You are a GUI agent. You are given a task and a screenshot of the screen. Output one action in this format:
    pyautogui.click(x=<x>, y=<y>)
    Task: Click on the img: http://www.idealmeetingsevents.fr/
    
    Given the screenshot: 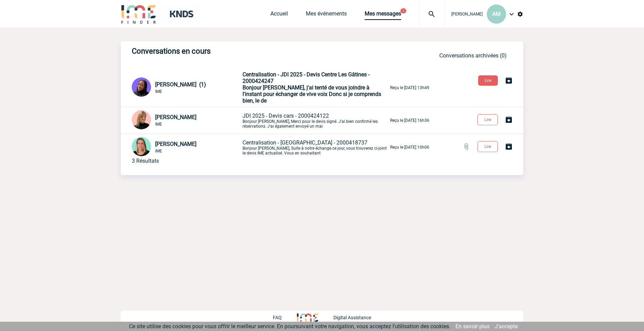 What is the action you would take?
    pyautogui.click(x=308, y=318)
    